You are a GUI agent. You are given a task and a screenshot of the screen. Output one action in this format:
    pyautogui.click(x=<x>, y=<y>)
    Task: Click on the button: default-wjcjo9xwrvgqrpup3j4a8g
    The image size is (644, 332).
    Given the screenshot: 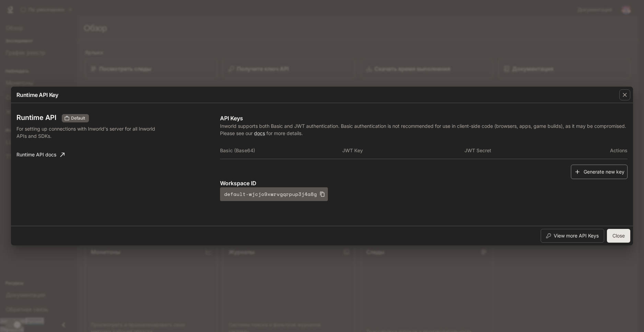 What is the action you would take?
    pyautogui.click(x=274, y=194)
    